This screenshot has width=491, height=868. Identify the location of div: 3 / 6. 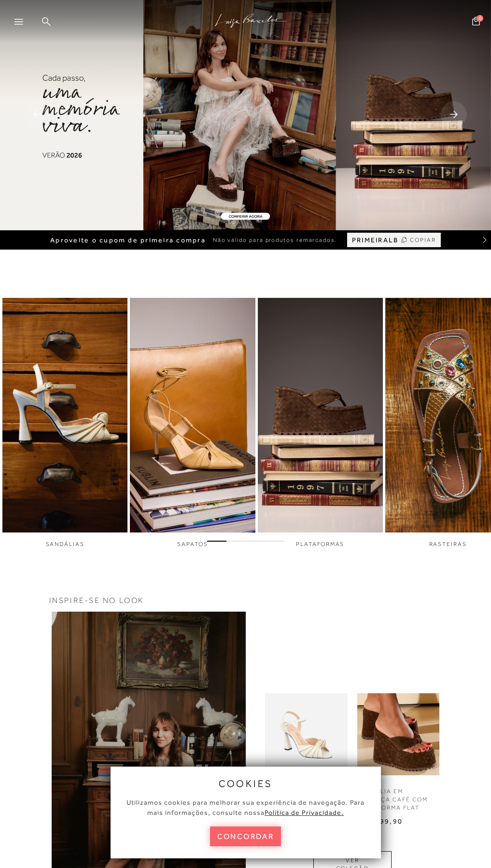
(320, 423).